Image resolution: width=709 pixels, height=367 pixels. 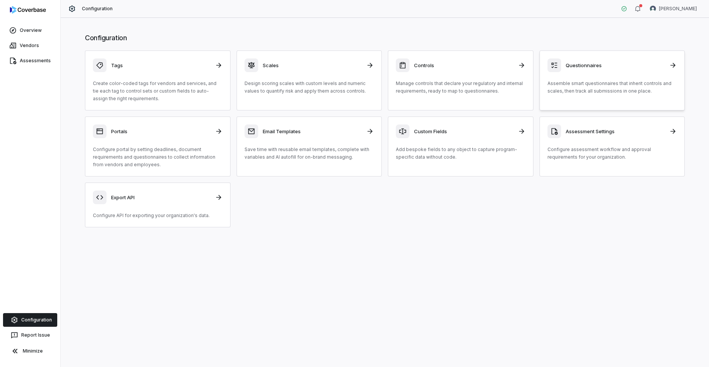 What do you see at coordinates (35, 61) in the screenshot?
I see `span: Assessments` at bounding box center [35, 61].